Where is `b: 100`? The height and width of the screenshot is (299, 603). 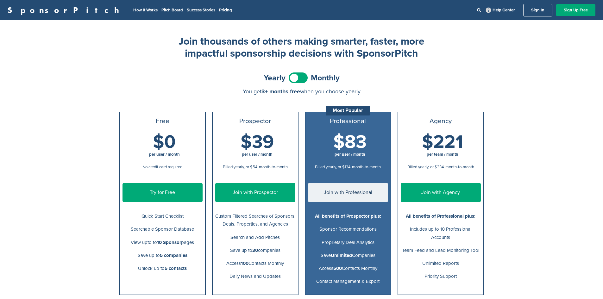
b: 100 is located at coordinates (245, 263).